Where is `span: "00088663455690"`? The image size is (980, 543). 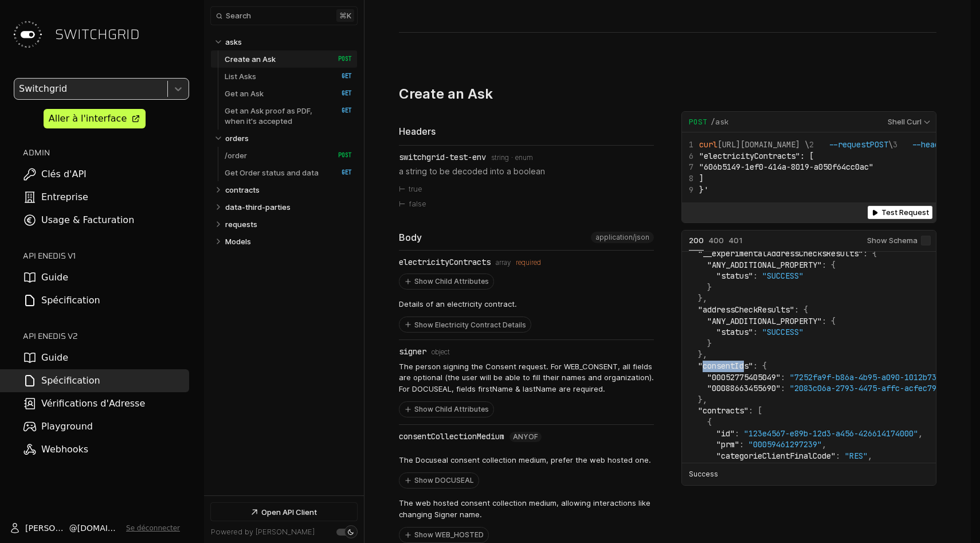
span: "00088663455690" is located at coordinates (744, 388).